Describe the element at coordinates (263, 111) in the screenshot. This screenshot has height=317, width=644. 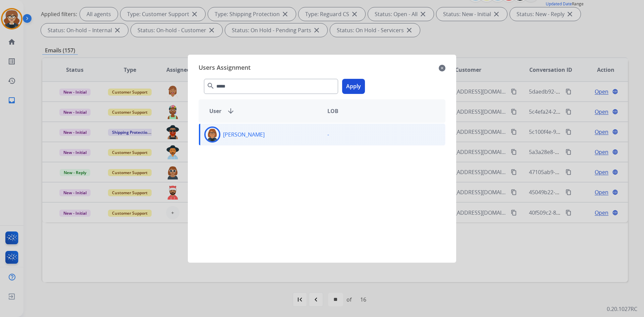
I see `div: User` at that location.